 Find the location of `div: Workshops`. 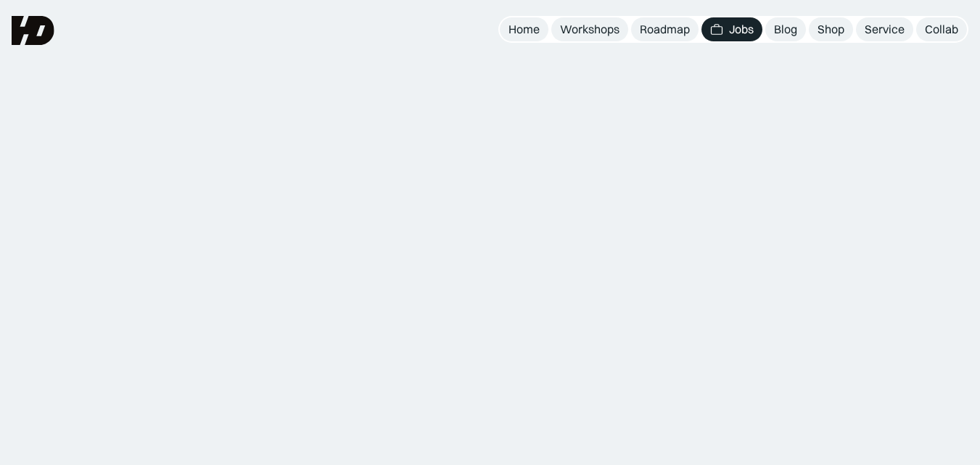

div: Workshops is located at coordinates (590, 29).